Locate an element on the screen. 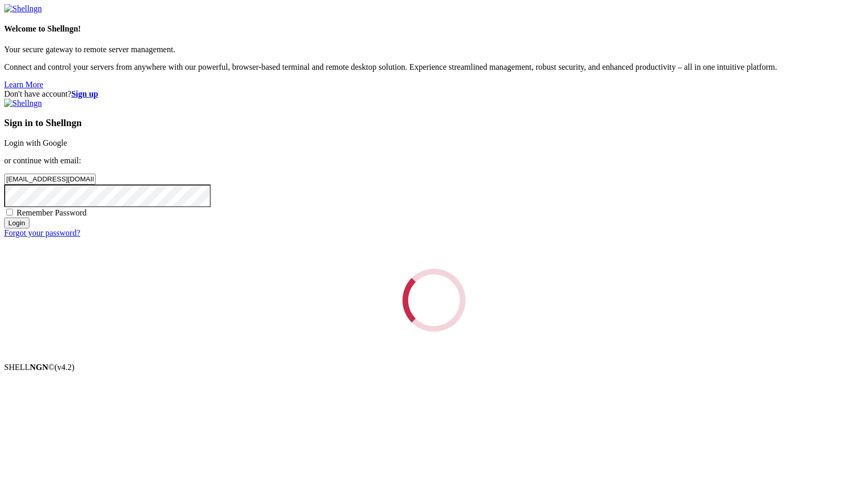 The image size is (868, 478). h3: Sign in to Shellngn is located at coordinates (434, 123).